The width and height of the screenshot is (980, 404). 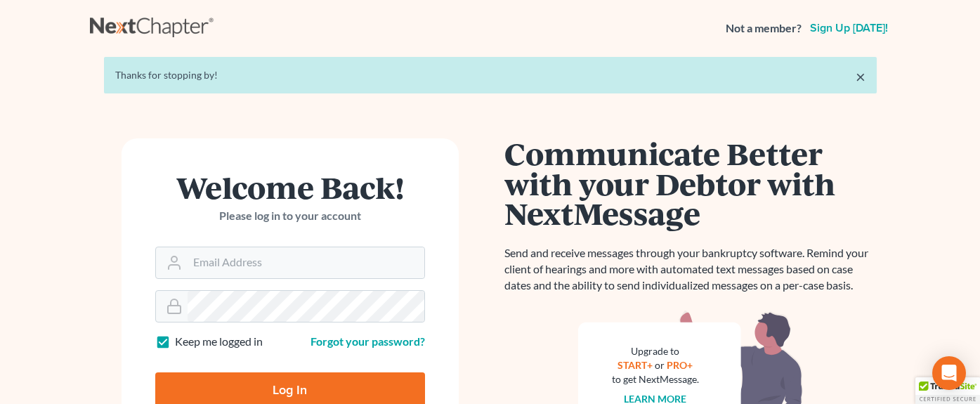 What do you see at coordinates (656, 379) in the screenshot?
I see `div: to get NextMessage.` at bounding box center [656, 379].